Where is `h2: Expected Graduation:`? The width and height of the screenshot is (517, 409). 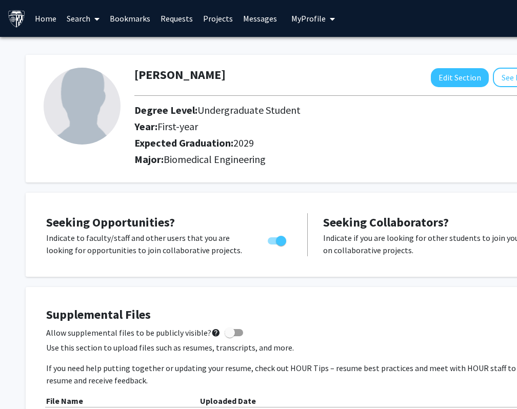 h2: Expected Graduation: is located at coordinates (324, 143).